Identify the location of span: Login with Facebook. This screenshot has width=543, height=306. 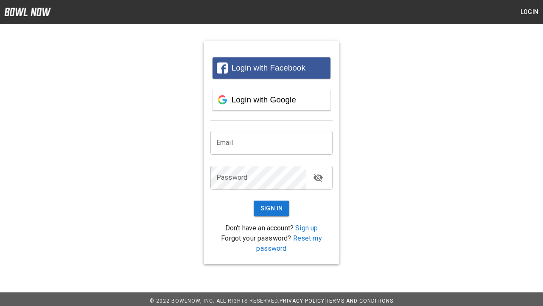
(269, 68).